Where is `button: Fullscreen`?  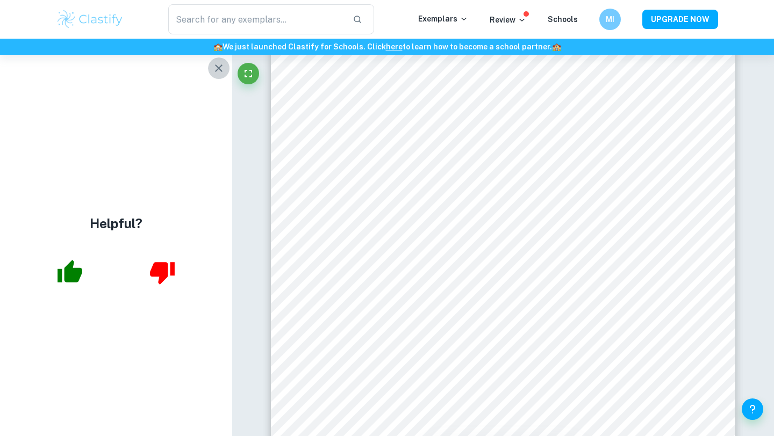
button: Fullscreen is located at coordinates (248, 74).